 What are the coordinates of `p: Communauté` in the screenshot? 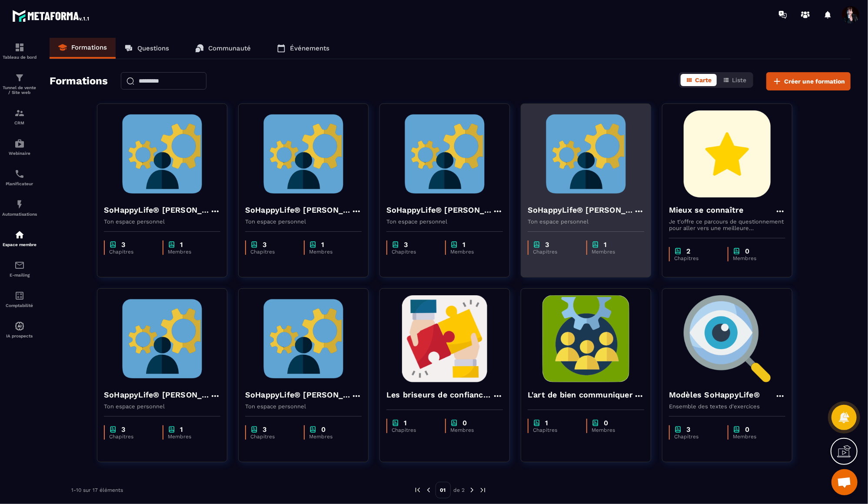 It's located at (229, 48).